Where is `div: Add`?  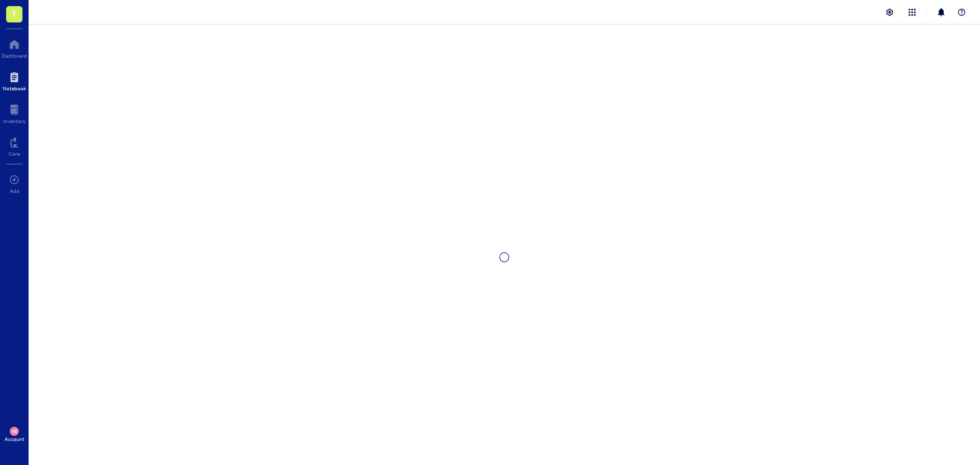 div: Add is located at coordinates (14, 191).